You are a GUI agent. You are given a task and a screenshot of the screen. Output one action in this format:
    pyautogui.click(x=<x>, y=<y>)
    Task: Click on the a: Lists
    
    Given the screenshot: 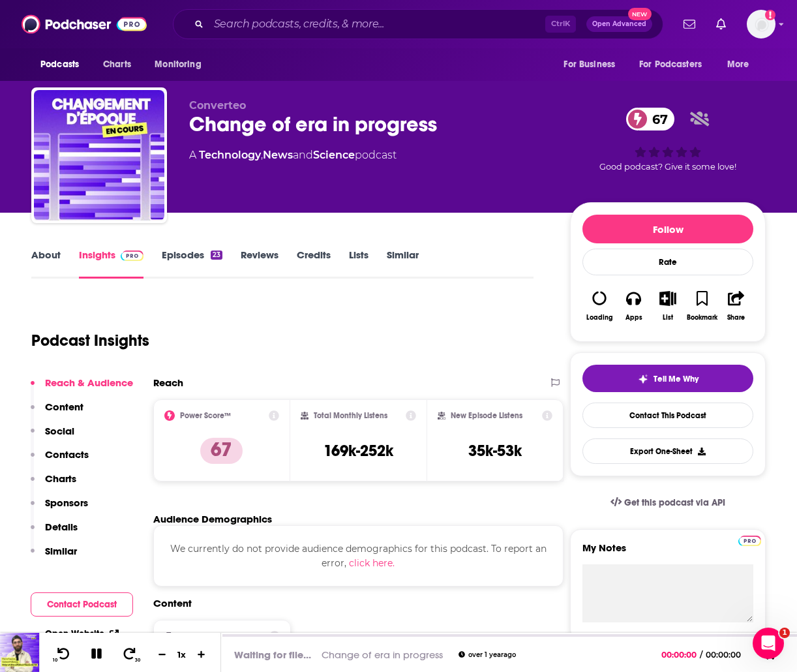 What is the action you would take?
    pyautogui.click(x=359, y=264)
    